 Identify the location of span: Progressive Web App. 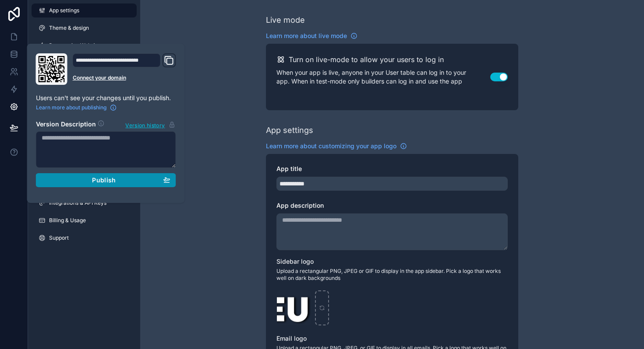
(75, 46).